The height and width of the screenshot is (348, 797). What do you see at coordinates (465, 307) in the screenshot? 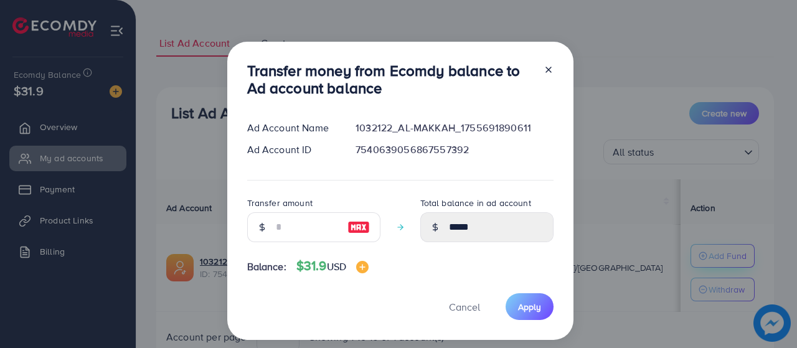
I see `span: Cancel` at bounding box center [465, 307].